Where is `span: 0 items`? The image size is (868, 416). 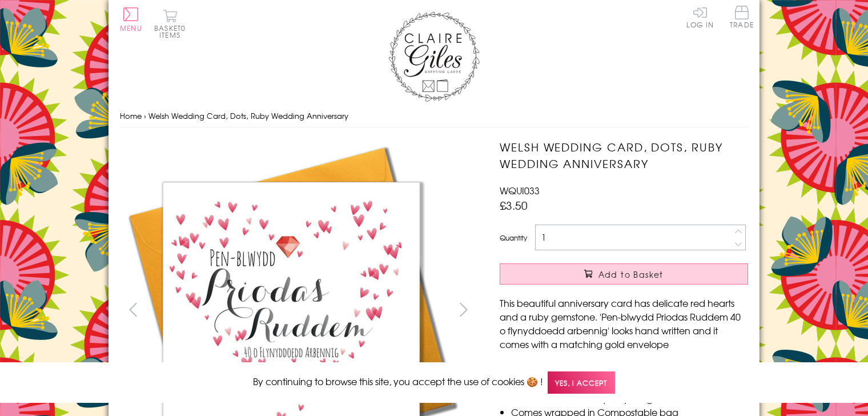 span: 0 items is located at coordinates (172, 31).